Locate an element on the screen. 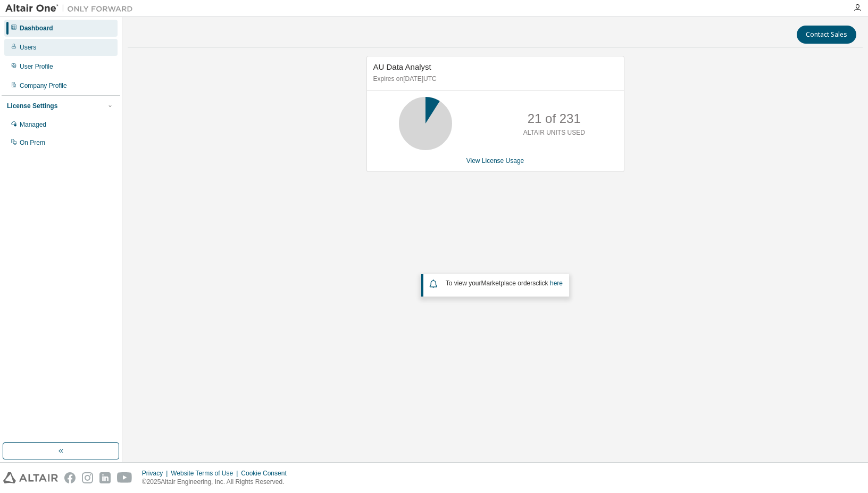 The height and width of the screenshot is (493, 868). p: © 2025 Altair Engineering, Inc. All Rights Reserved. is located at coordinates (217, 482).